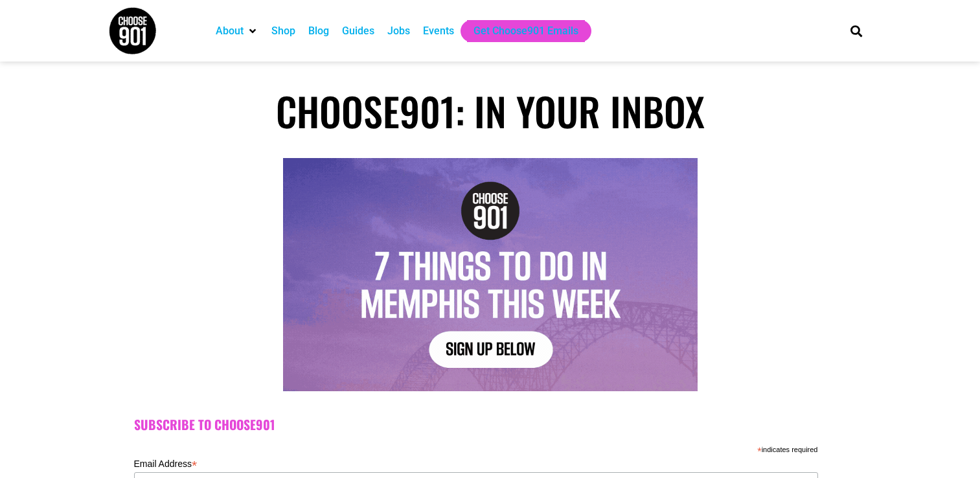 This screenshot has height=478, width=980. I want to click on nav: Main nav, so click(519, 31).